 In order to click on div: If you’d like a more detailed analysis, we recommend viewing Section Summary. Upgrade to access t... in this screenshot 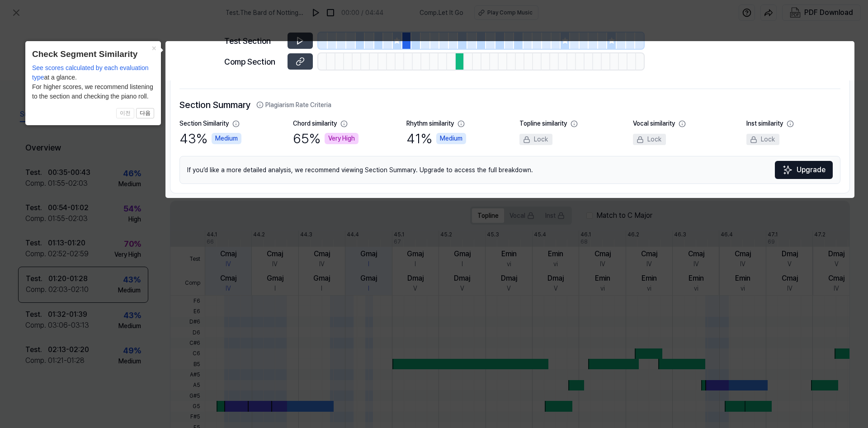, I will do `click(510, 170)`.